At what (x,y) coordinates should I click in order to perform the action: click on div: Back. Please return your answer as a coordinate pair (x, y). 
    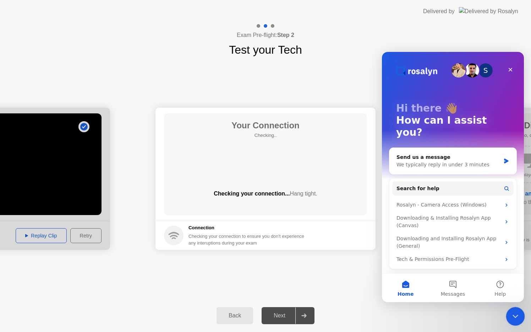
    Looking at the image, I should click on (235, 315).